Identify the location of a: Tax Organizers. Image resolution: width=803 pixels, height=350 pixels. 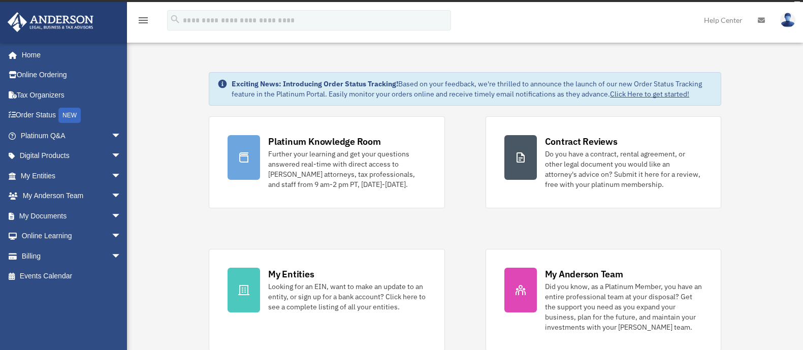
(72, 95).